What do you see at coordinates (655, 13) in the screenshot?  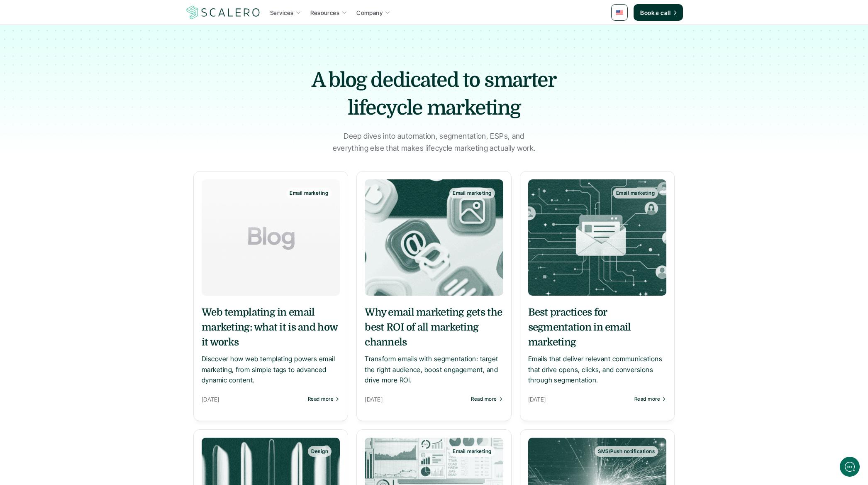 I see `p: Book a call` at bounding box center [655, 13].